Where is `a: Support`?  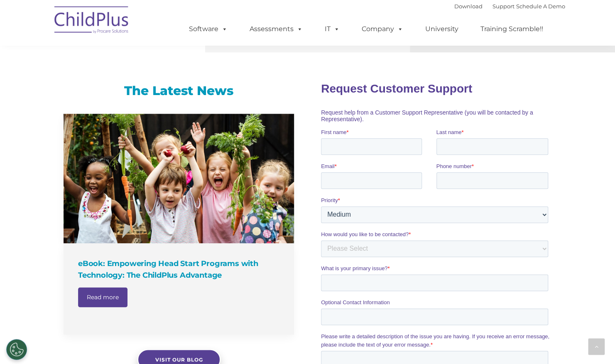 a: Support is located at coordinates (503, 6).